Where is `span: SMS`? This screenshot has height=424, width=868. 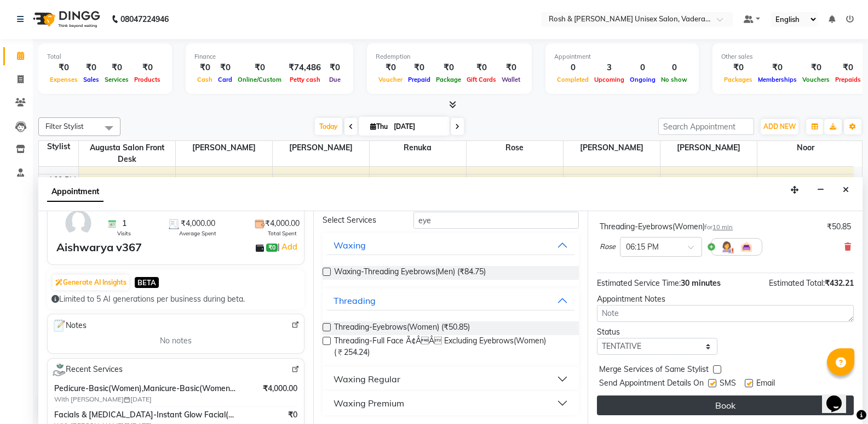 span: SMS is located at coordinates (727, 384).